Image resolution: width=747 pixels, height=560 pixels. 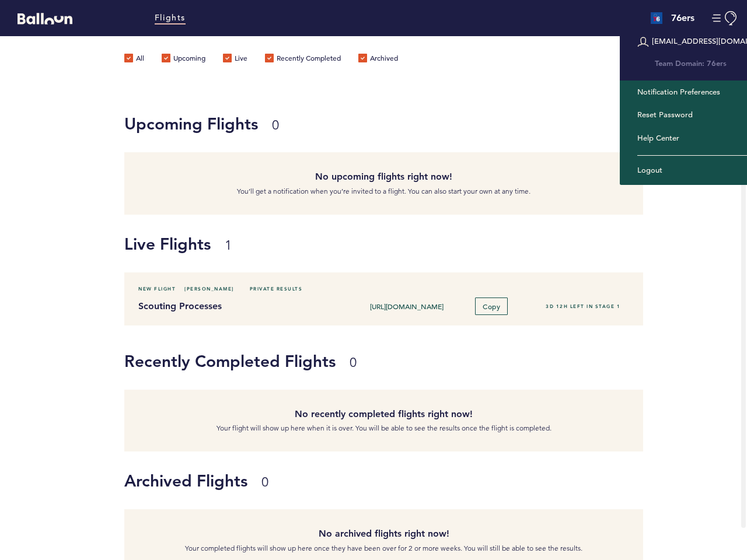 I want to click on a: Balloon, so click(x=40, y=17).